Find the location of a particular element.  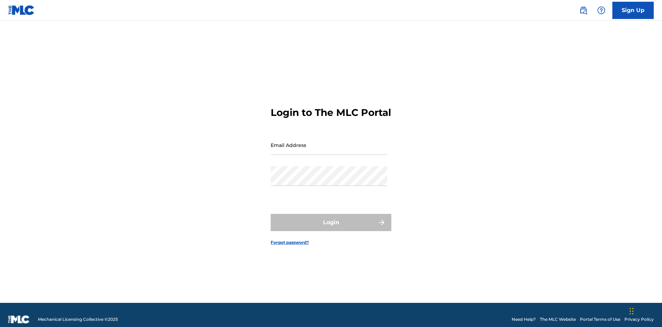

div: Drag is located at coordinates (632, 311).